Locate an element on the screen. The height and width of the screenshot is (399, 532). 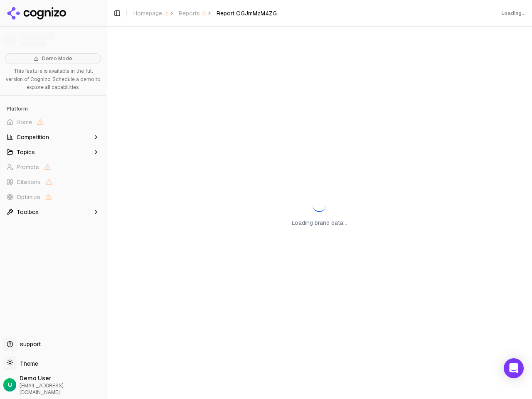
div: Loading... is located at coordinates (514, 13).